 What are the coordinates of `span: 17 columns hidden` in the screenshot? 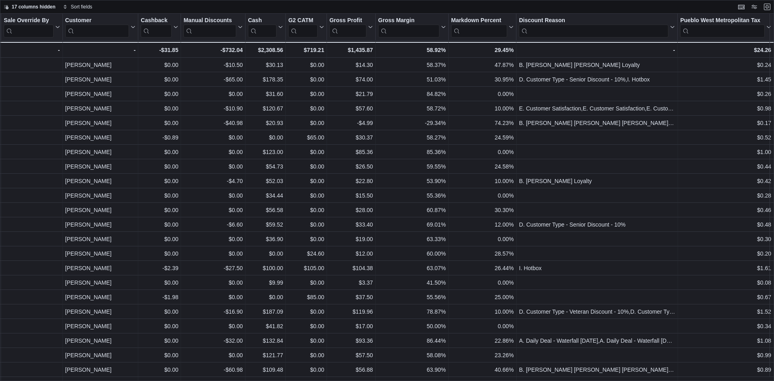 It's located at (33, 7).